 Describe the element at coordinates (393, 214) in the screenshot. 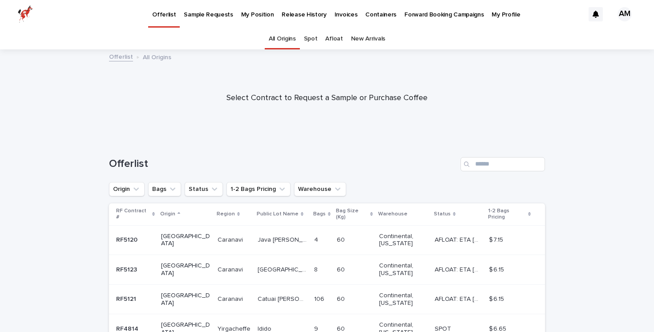

I see `p: Warehouse` at that location.